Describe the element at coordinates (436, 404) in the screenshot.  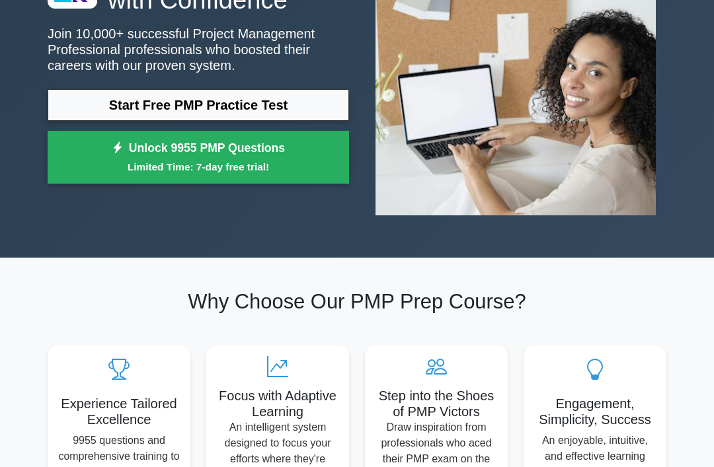
I see `h5: Step into the Shoes of PMP Victors` at that location.